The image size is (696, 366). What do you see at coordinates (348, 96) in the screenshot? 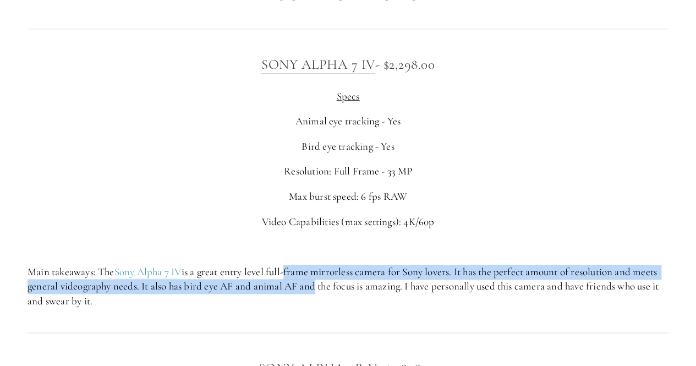
I see `span: Specs` at bounding box center [348, 96].